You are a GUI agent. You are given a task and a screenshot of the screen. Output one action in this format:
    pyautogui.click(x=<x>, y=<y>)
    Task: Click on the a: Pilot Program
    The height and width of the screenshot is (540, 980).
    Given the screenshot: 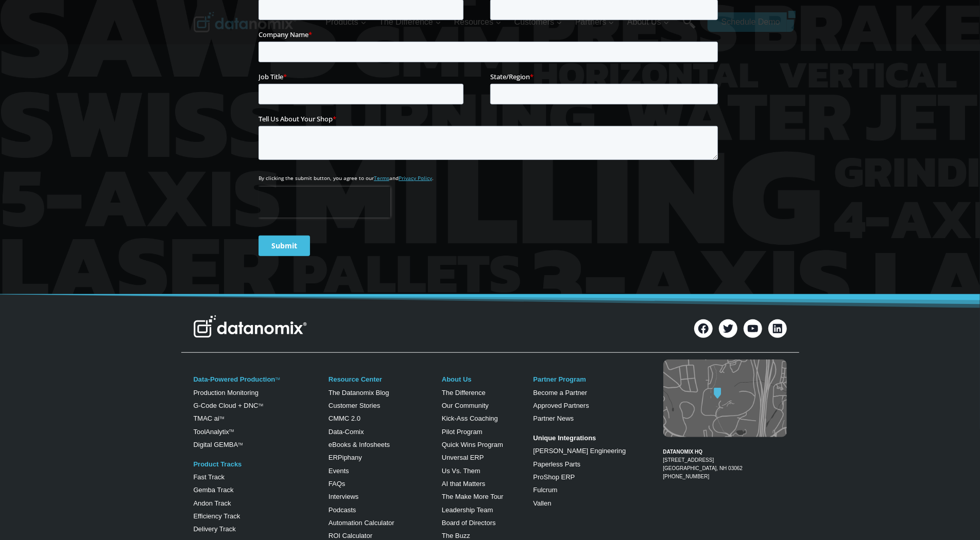 What is the action you would take?
    pyautogui.click(x=462, y=432)
    